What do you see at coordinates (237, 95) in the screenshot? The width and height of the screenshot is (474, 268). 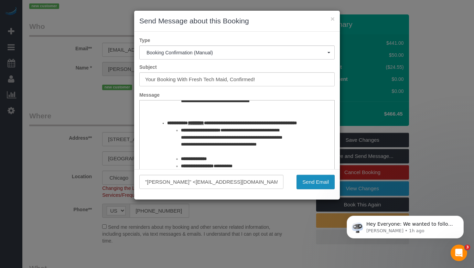 I see `label: Message` at bounding box center [237, 95].